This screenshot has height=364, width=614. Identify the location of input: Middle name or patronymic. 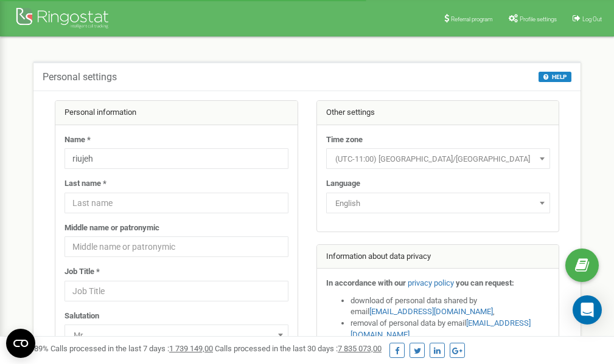
(177, 247).